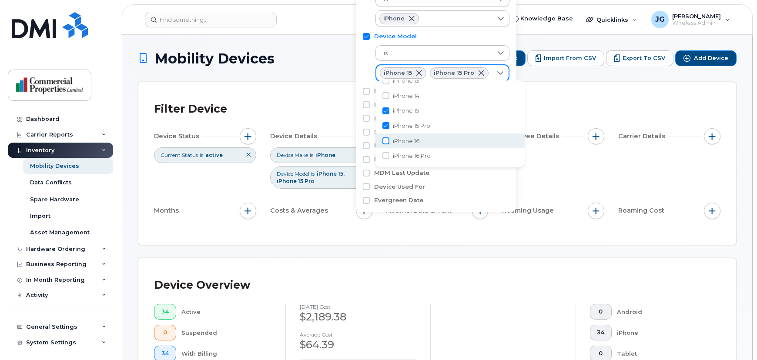 This screenshot has height=360, width=757. I want to click on label: MDM Last Update, so click(402, 173).